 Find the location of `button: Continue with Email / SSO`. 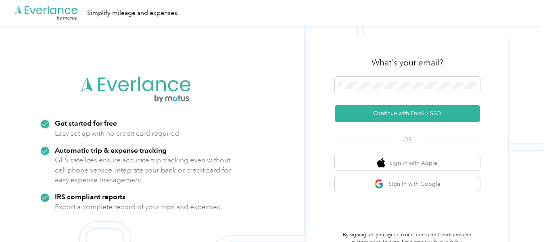

button: Continue with Email / SSO is located at coordinates (407, 113).